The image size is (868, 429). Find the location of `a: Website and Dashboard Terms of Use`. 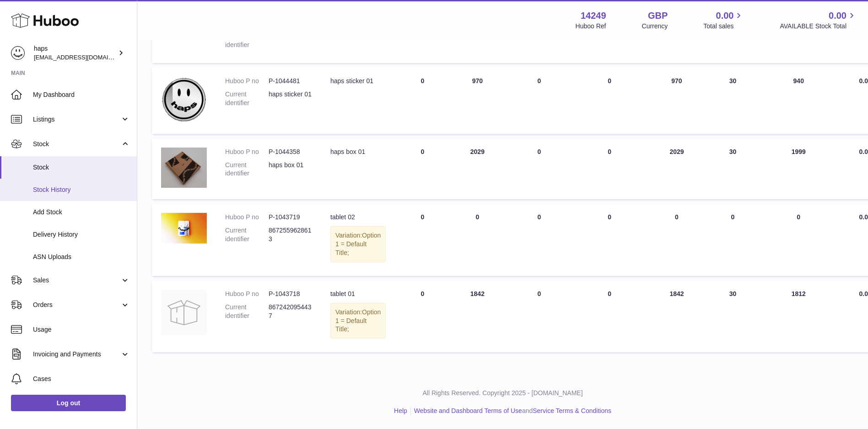

a: Website and Dashboard Terms of Use is located at coordinates (468, 411).